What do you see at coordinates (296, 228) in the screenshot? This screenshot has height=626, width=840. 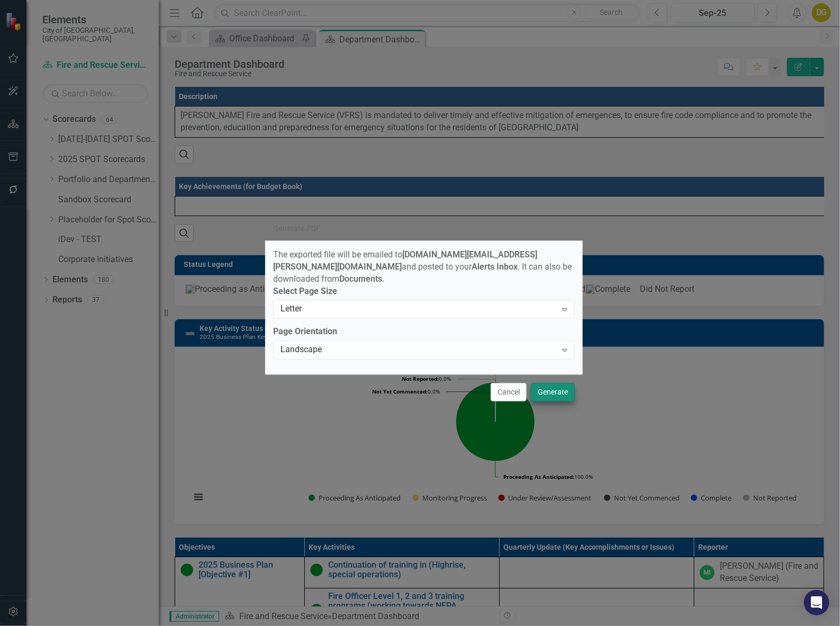 I see `div: Generate PDF` at bounding box center [296, 228].